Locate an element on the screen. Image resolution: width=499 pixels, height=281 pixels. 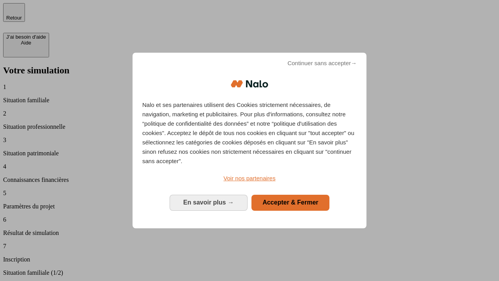
div: Bienvenue chez Nalo Gestion du consentement is located at coordinates (250, 140).